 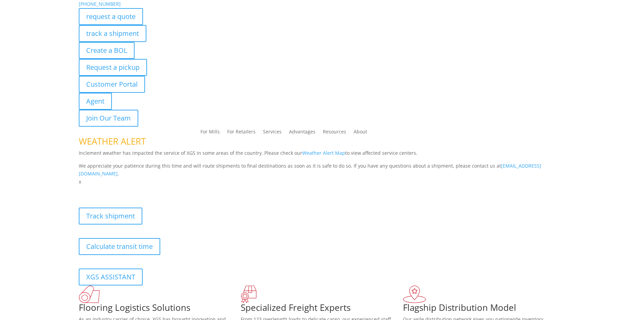 I want to click on b: Visibility, transparency, and control for your entire supply chain., so click(x=154, y=190).